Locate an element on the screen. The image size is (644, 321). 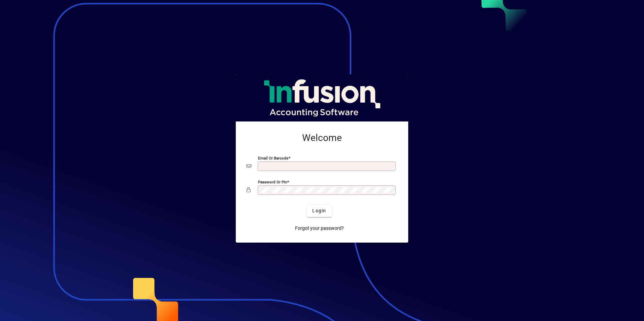
span: Forgot your password? is located at coordinates (319, 228).